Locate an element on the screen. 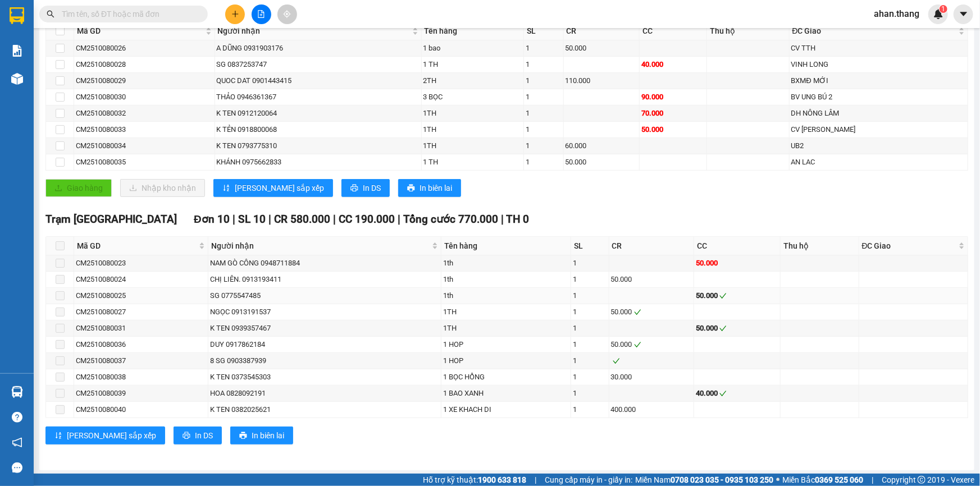 The width and height of the screenshot is (980, 486). div: AN LAC is located at coordinates (879, 162).